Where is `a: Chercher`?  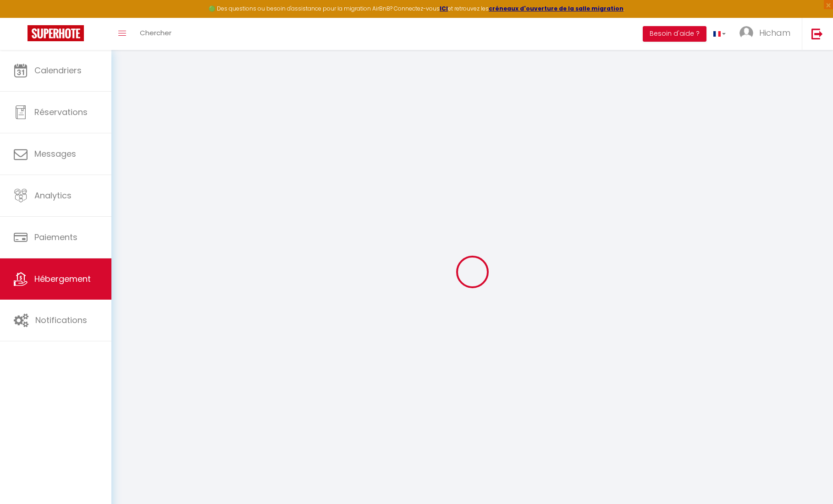 a: Chercher is located at coordinates (155, 34).